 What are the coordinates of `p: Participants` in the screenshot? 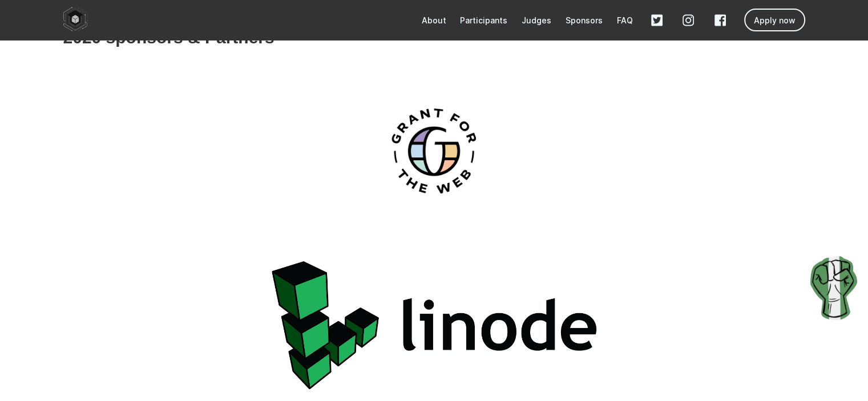 It's located at (484, 20).